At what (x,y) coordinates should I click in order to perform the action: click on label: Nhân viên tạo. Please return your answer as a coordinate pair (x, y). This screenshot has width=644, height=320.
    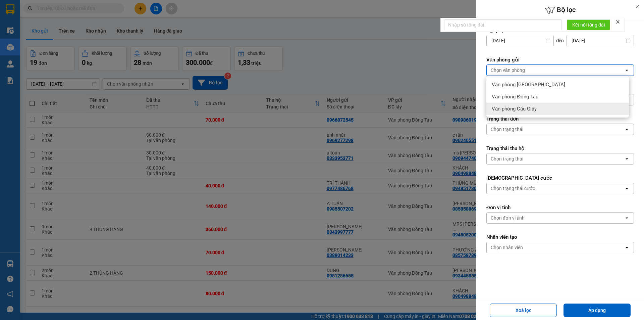
    Looking at the image, I should click on (560, 237).